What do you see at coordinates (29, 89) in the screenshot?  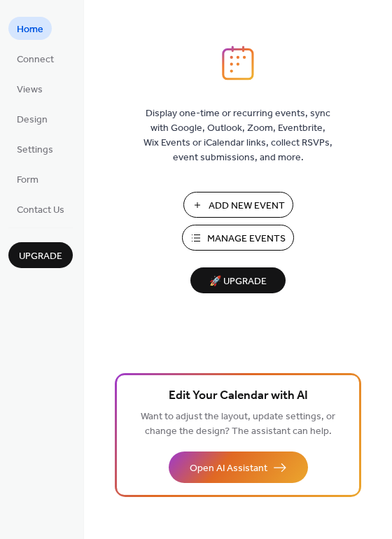 I see `a: Views` at bounding box center [29, 89].